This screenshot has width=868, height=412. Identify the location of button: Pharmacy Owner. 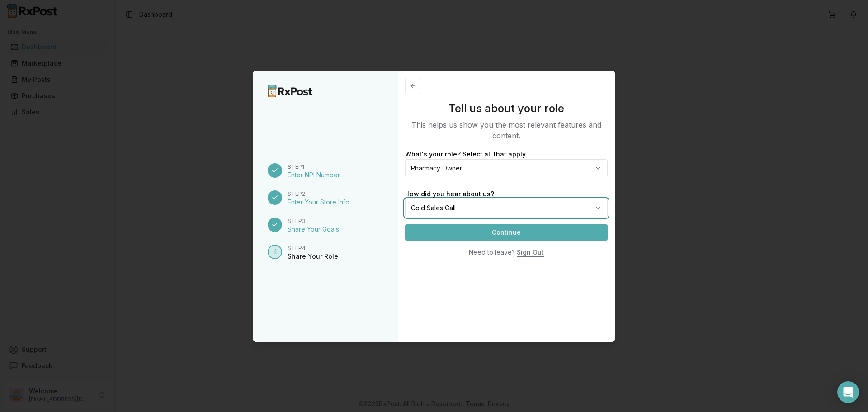
(507, 168).